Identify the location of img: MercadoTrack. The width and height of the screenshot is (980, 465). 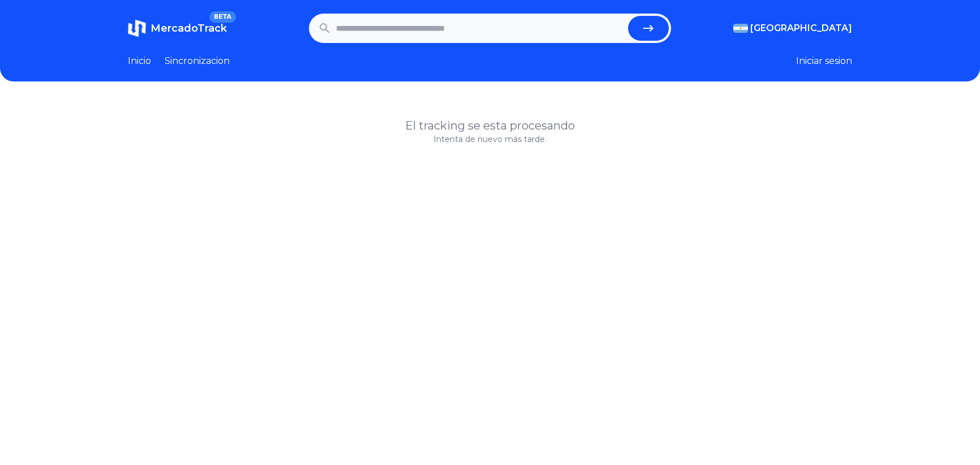
(137, 28).